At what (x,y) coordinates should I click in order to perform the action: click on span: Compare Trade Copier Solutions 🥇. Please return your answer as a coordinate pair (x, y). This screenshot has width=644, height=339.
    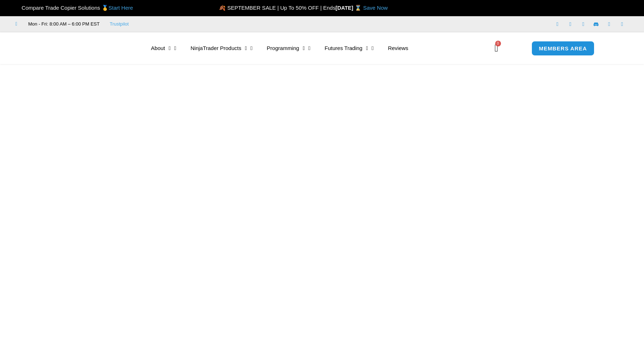
    Looking at the image, I should click on (74, 8).